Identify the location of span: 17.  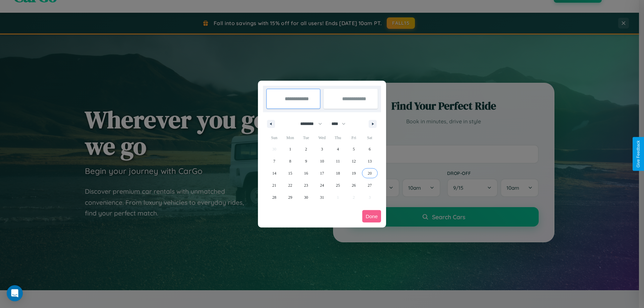
(322, 173).